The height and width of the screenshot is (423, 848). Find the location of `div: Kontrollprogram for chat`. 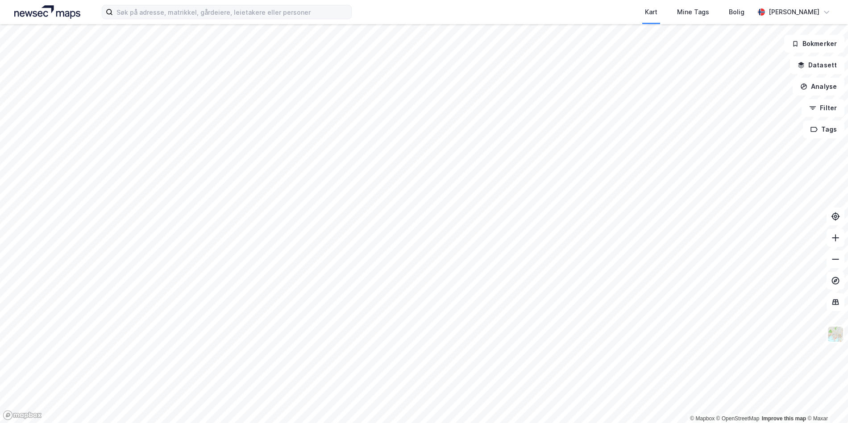

div: Kontrollprogram for chat is located at coordinates (826, 402).